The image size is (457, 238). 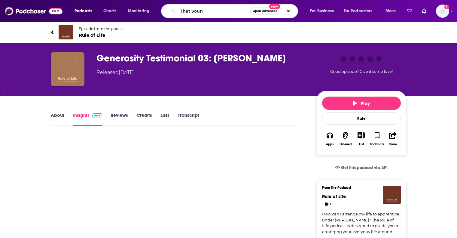 I want to click on a: Credits, so click(x=144, y=119).